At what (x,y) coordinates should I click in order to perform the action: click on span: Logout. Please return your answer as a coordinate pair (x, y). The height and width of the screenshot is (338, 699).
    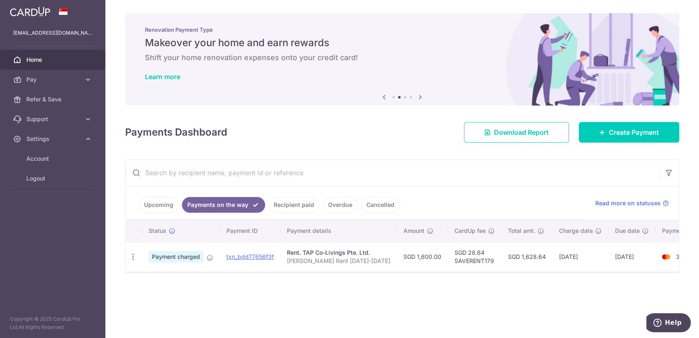
    Looking at the image, I should click on (54, 178).